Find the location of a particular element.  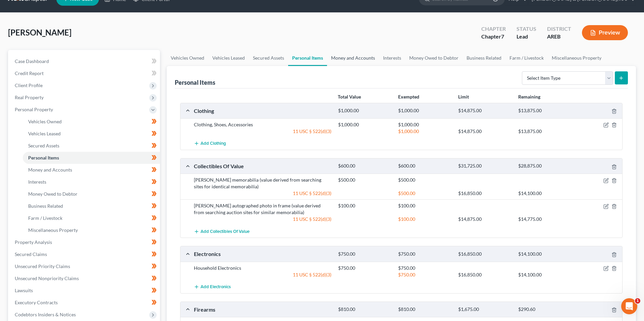

strong: Exempted is located at coordinates (408, 96).